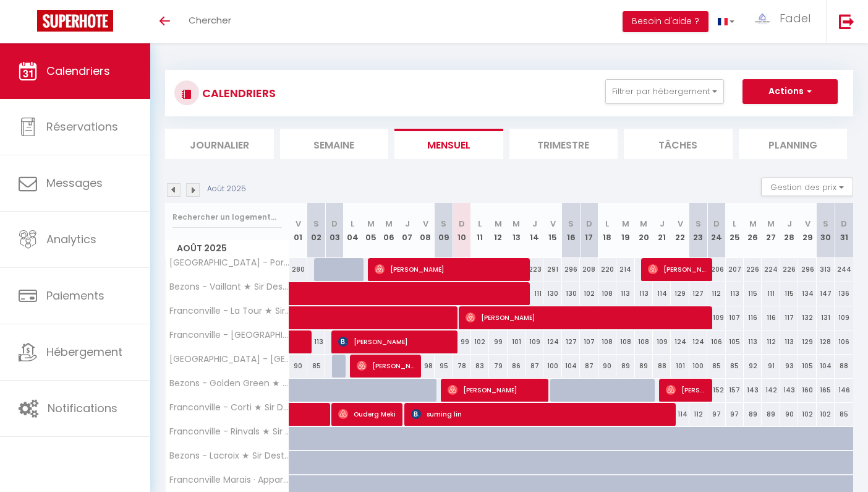 The image size is (868, 492). What do you see at coordinates (480, 230) in the screenshot?
I see `th: 11` at bounding box center [480, 230].